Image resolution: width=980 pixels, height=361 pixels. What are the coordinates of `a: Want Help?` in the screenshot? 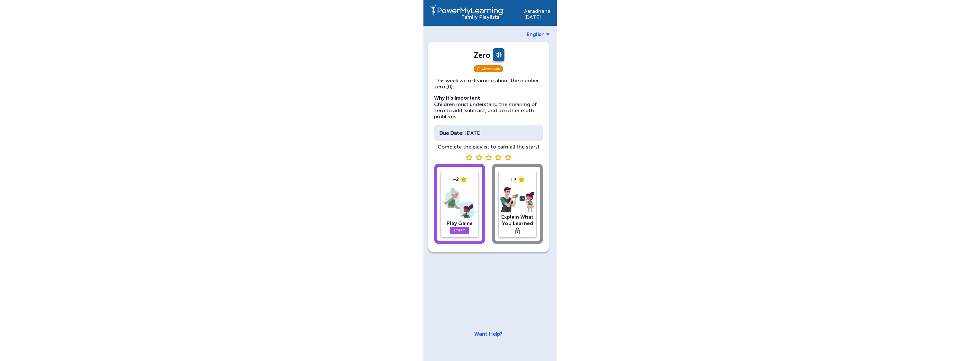 It's located at (488, 333).